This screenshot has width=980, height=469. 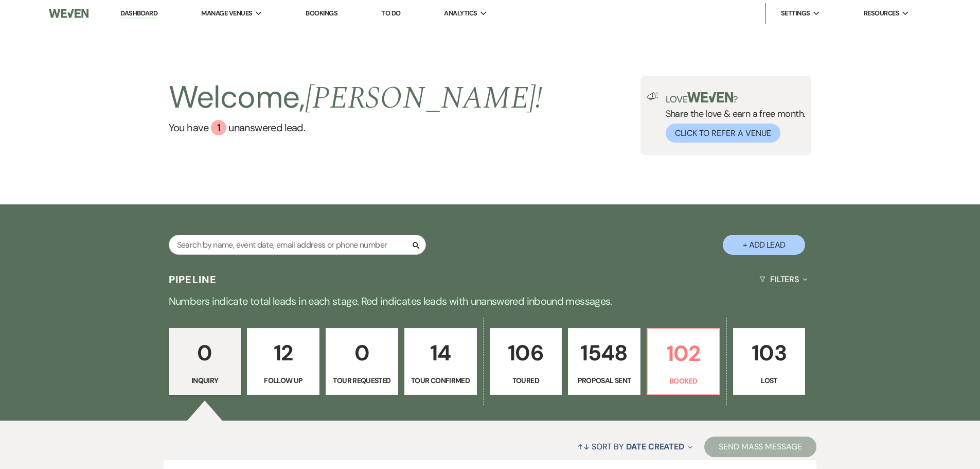 What do you see at coordinates (735, 98) in the screenshot?
I see `p: Love ?` at bounding box center [735, 98].